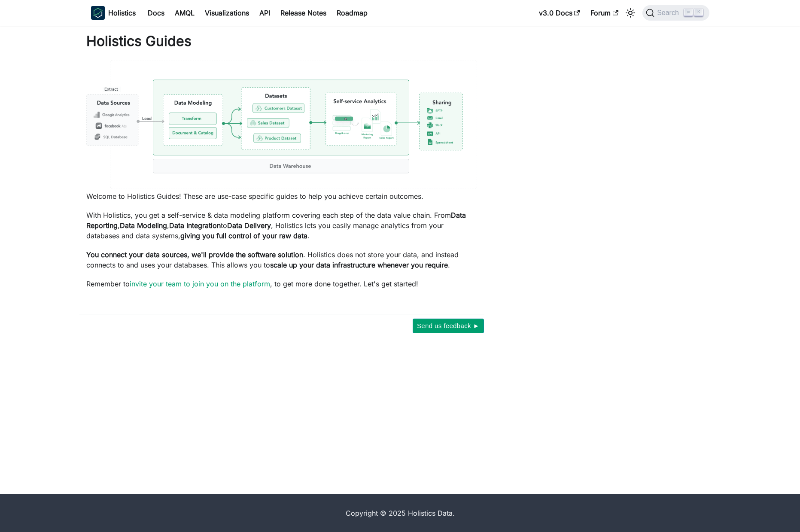 Image resolution: width=800 pixels, height=532 pixels. What do you see at coordinates (98, 13) in the screenshot?
I see `img: Holistics` at bounding box center [98, 13].